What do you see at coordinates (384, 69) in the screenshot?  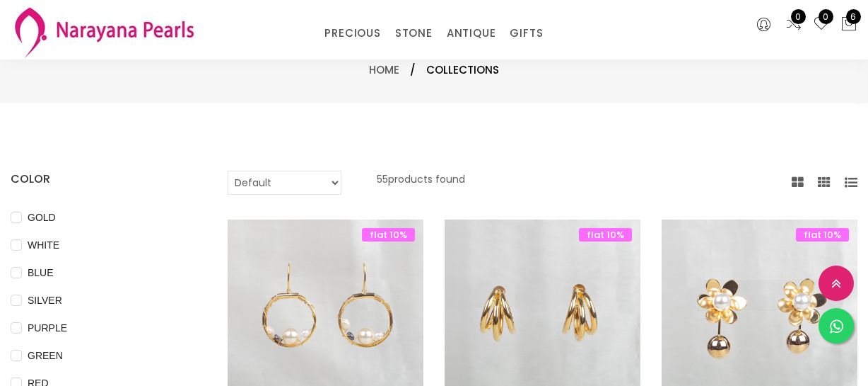 I see `a: Home` at bounding box center [384, 69].